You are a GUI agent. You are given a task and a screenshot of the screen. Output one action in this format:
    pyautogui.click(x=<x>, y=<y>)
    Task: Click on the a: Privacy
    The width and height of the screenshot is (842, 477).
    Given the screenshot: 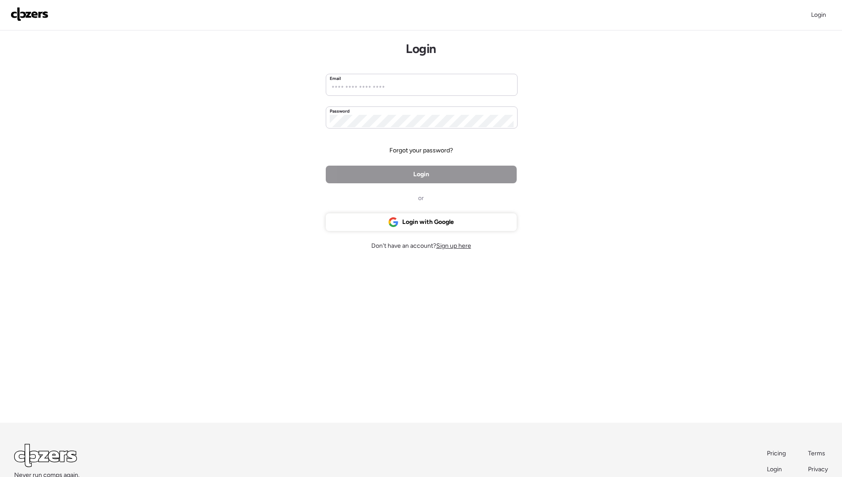 What is the action you would take?
    pyautogui.click(x=817, y=470)
    